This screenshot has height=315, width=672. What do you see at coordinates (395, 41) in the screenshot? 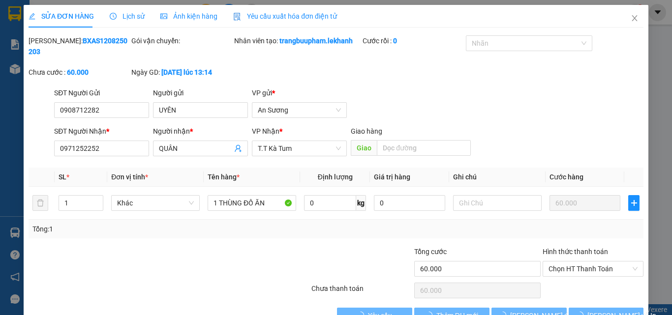
I see `b: 0` at bounding box center [395, 41].